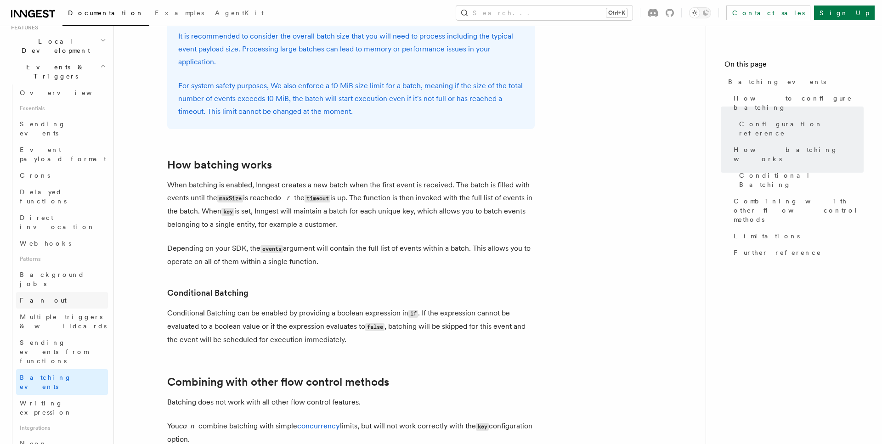 This screenshot has height=444, width=882. Describe the element at coordinates (62, 243) in the screenshot. I see `a: Webhooks` at that location.